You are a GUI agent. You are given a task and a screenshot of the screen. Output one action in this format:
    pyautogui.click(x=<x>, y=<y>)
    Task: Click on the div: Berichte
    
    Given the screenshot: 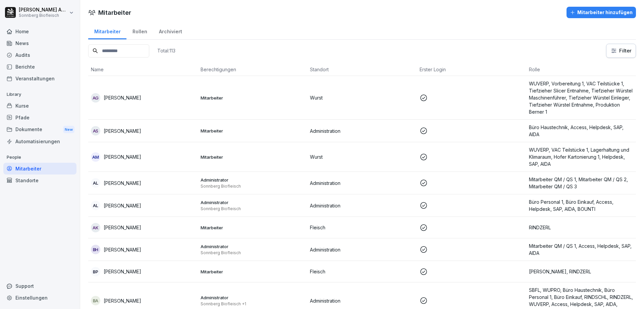 What is the action you would take?
    pyautogui.click(x=40, y=66)
    